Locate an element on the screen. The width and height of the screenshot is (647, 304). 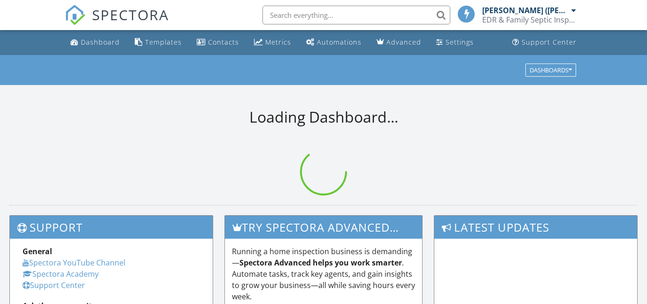
a: Automations (Basic) is located at coordinates (334, 42).